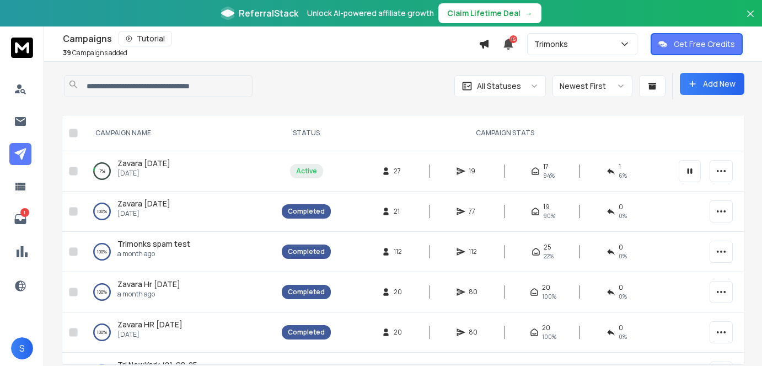  I want to click on div: Campaigns, so click(271, 39).